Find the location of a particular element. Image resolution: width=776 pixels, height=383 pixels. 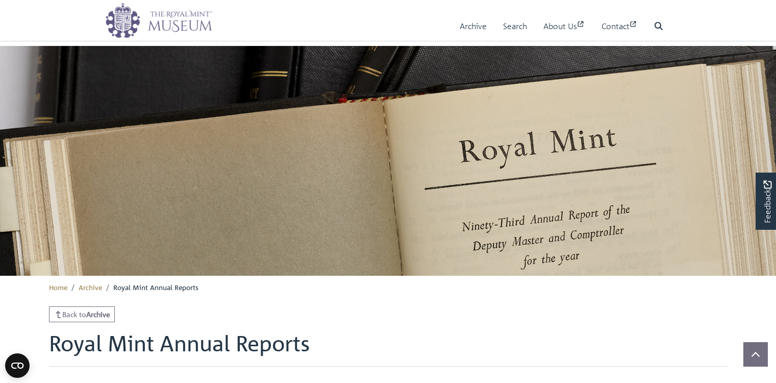

a: Home is located at coordinates (58, 287).